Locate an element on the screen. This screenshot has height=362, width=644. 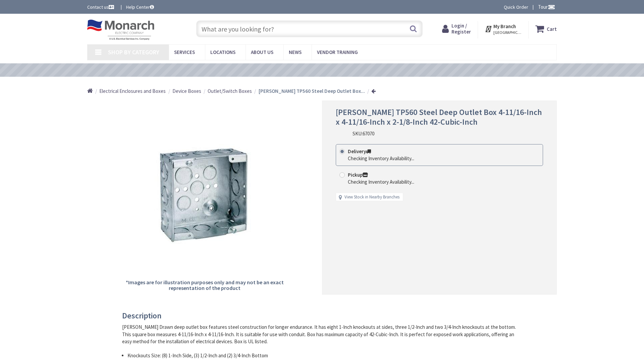
a: View Stock in Nearby Branches is located at coordinates (372, 197).